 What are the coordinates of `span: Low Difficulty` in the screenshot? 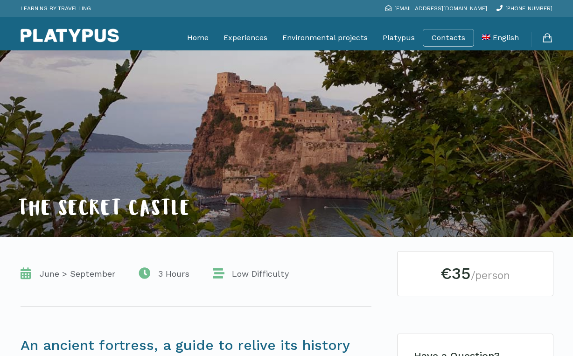 It's located at (258, 274).